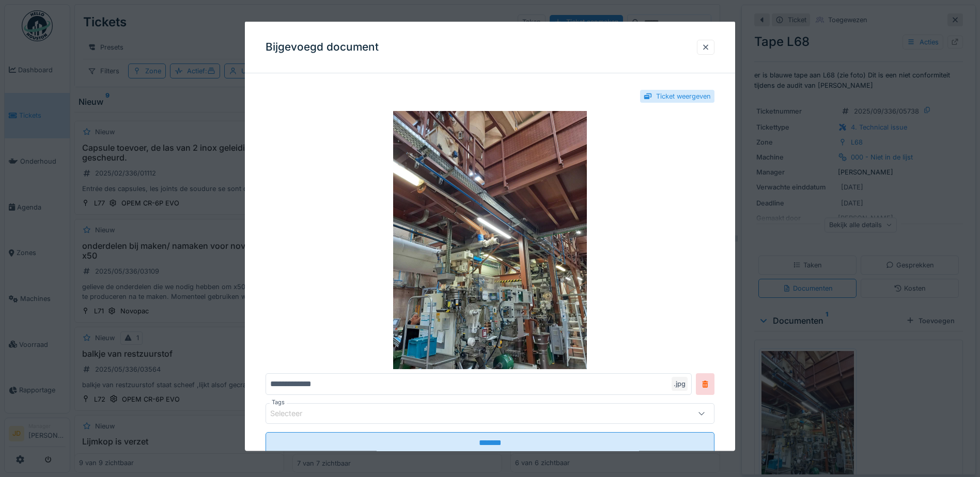 The width and height of the screenshot is (980, 477). Describe the element at coordinates (322, 47) in the screenshot. I see `h3: Bijgevoegd document` at that location.